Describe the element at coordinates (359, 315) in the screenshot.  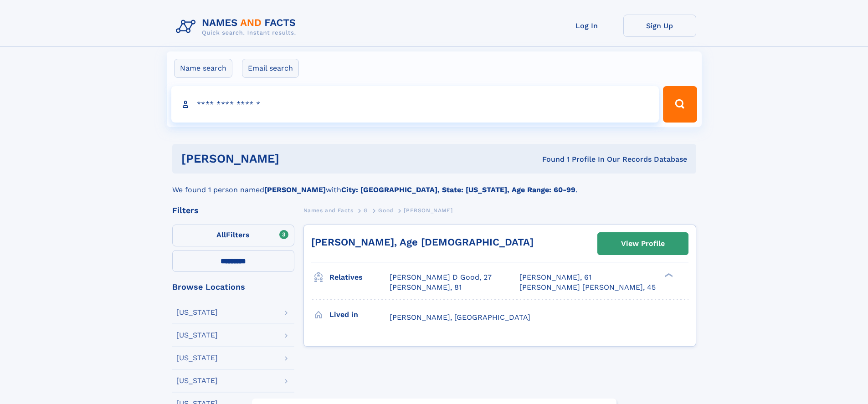
I see `h3: Lived in` at that location.